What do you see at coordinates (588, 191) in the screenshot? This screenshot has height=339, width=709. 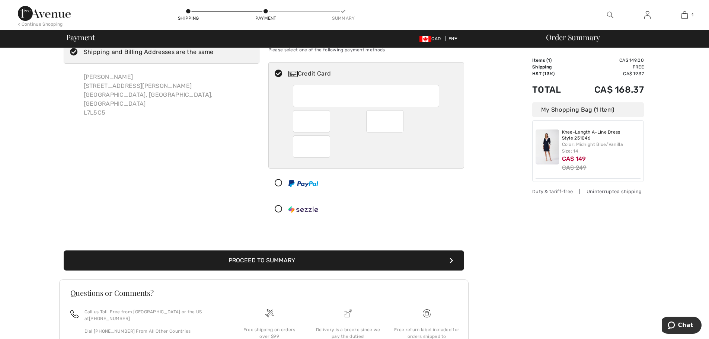 I see `div: Duty & tariff-free | Uninterrupted shipping` at bounding box center [588, 191].